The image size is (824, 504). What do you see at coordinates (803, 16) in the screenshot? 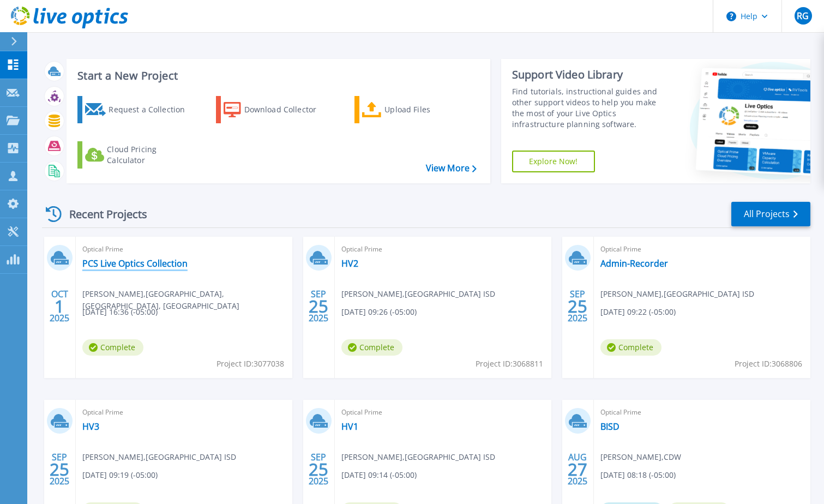
I see `span: RG` at bounding box center [803, 16].